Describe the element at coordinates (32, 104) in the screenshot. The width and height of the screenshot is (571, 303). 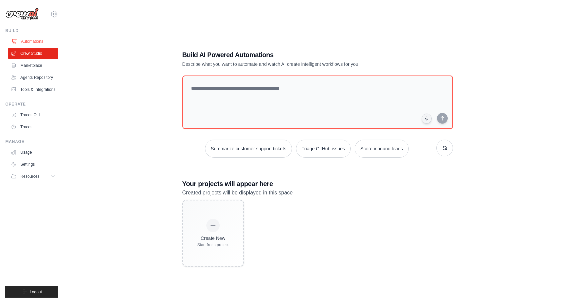
I see `div: Operate` at that location.